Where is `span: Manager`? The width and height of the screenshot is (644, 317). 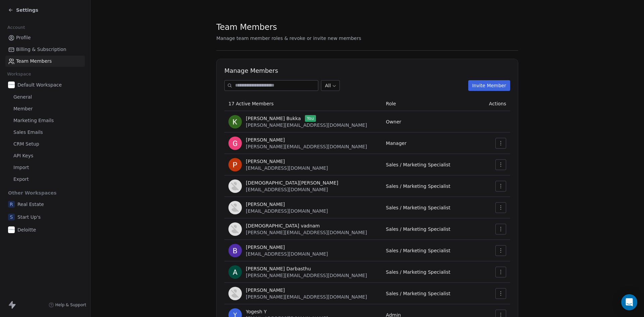 span: Manager is located at coordinates (396, 143).